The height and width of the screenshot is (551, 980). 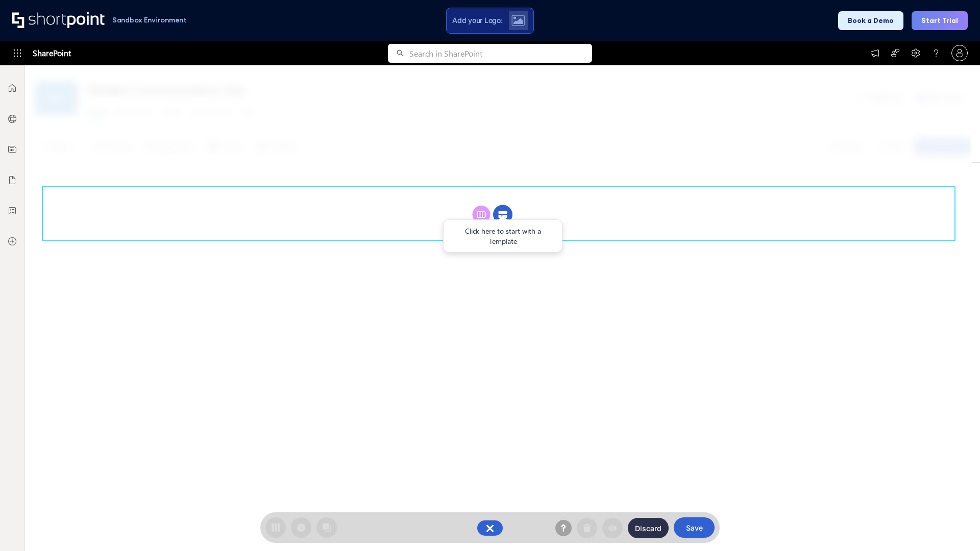 I want to click on img: Upload logo, so click(x=518, y=20).